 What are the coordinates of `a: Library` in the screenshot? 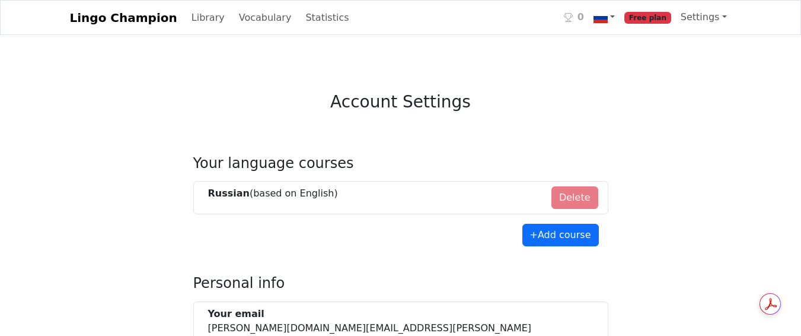 It's located at (208, 18).